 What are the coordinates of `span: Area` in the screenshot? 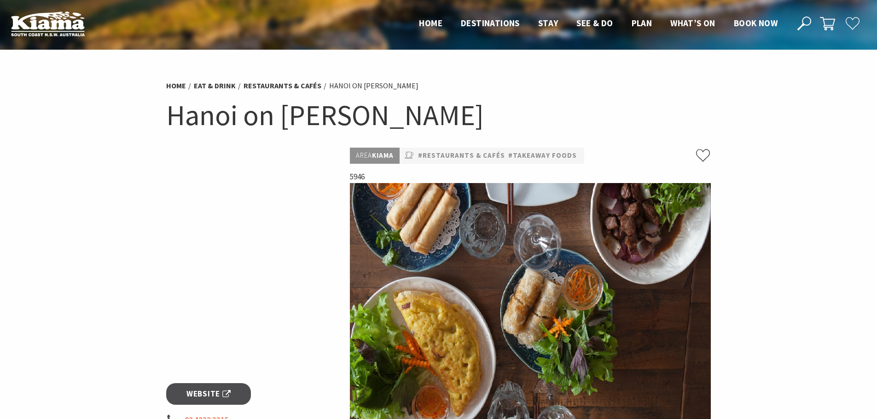 It's located at (364, 155).